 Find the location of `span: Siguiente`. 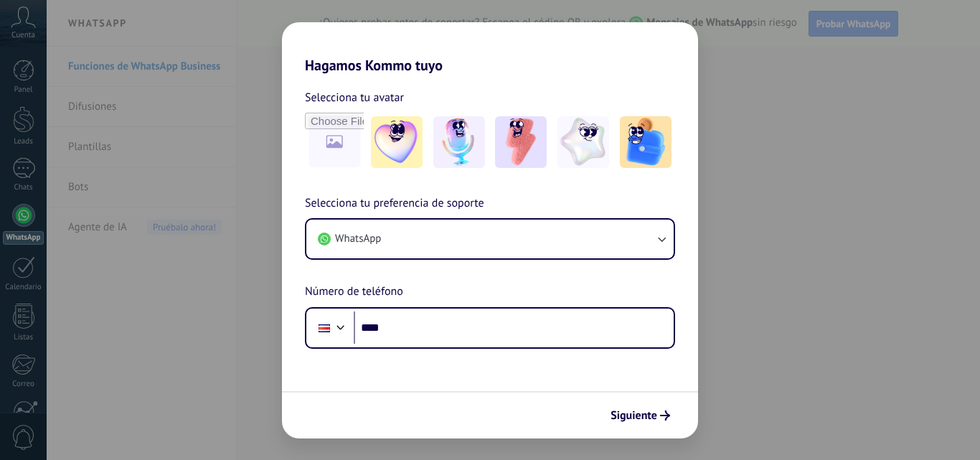

span: Siguiente is located at coordinates (634, 415).